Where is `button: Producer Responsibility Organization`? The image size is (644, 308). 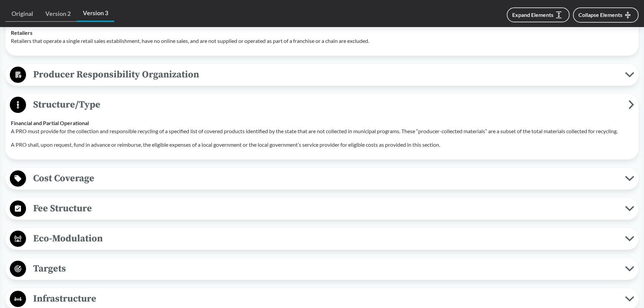 button: Producer Responsibility Organization is located at coordinates (322, 75).